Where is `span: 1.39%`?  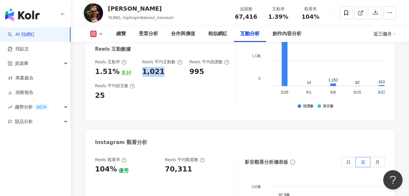 span: 1.39% is located at coordinates (279, 17).